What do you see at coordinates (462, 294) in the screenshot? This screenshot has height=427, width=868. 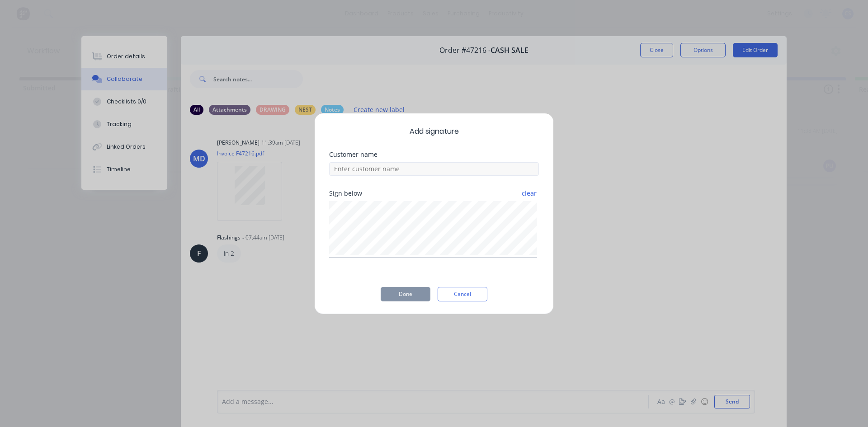 I see `button: Cancel` at bounding box center [462, 294].